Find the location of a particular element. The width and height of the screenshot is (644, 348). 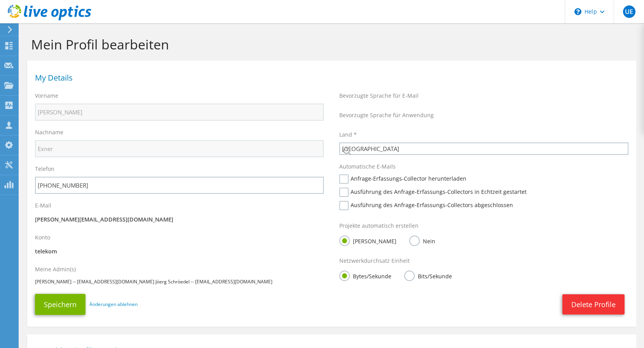

label: Telefon is located at coordinates (45, 169).